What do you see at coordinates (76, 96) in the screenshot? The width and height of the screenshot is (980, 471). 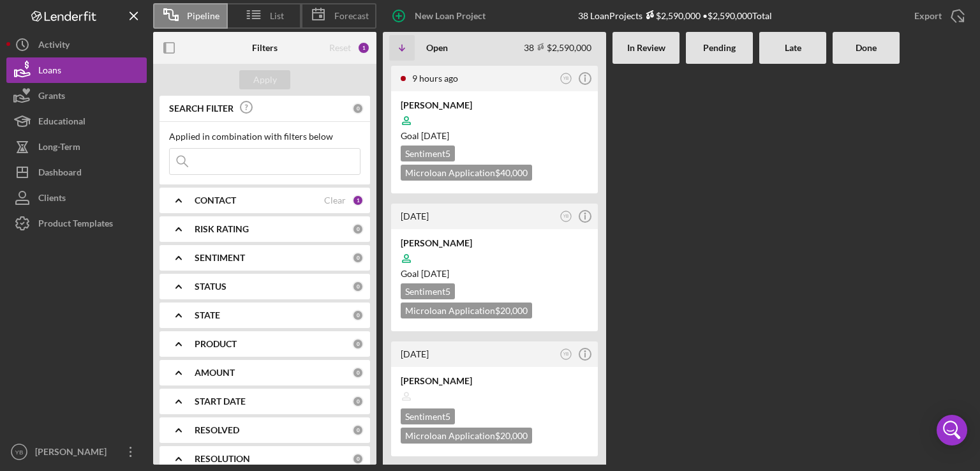 I see `a: Grants` at bounding box center [76, 96].